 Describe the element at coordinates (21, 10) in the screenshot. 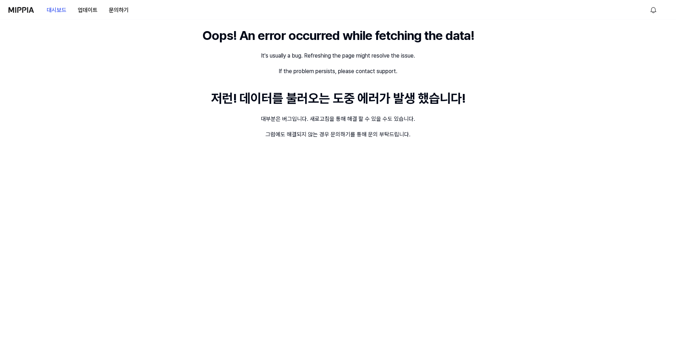

I see `img: logo` at that location.